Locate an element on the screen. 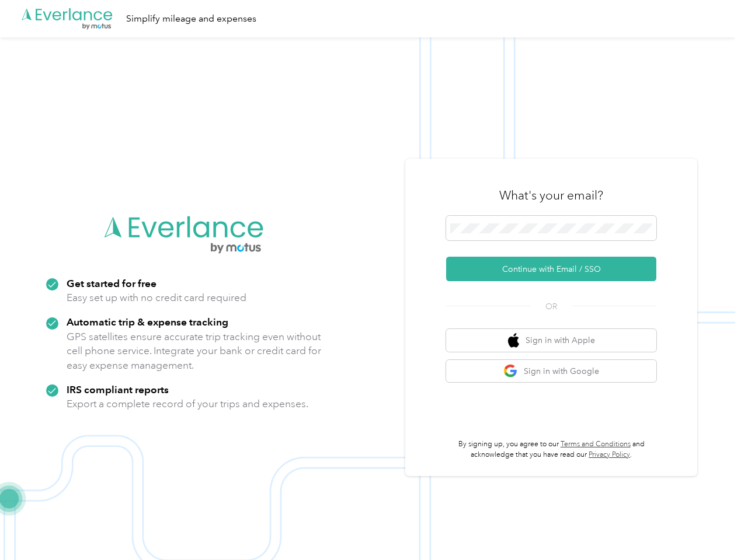  a: Privacy Policy is located at coordinates (609, 455).